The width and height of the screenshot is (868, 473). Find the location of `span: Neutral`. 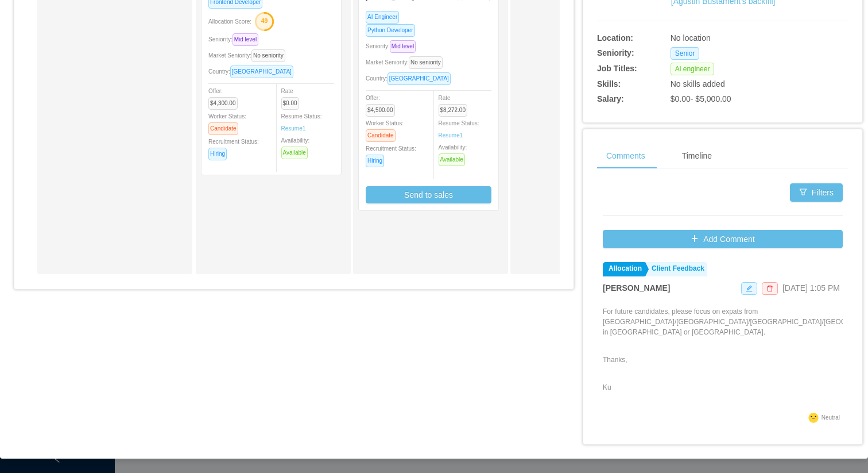

span: Neutral is located at coordinates (831, 417).